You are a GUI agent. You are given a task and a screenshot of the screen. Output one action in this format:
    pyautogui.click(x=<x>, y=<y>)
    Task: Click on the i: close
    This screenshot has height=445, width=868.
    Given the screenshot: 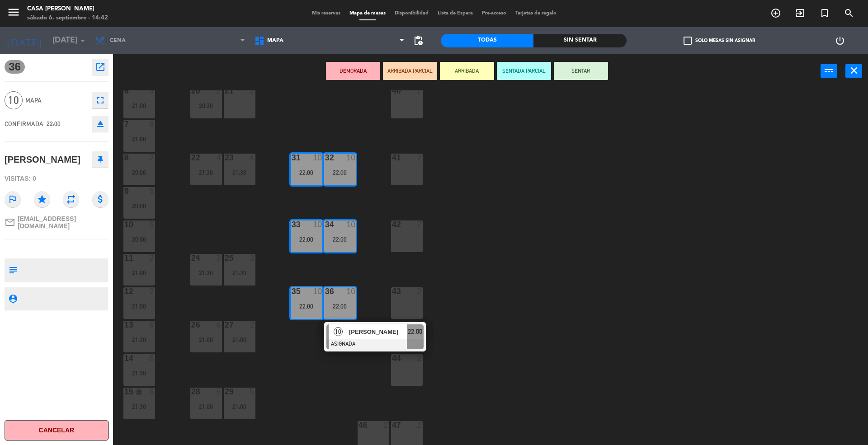 What is the action you would take?
    pyautogui.click(x=854, y=70)
    